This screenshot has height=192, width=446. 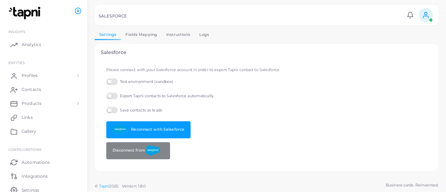 What do you see at coordinates (44, 90) in the screenshot?
I see `a: Contacts` at bounding box center [44, 90].